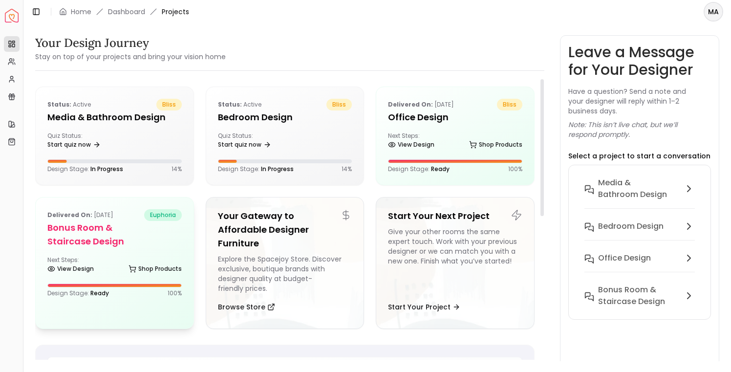  What do you see at coordinates (114, 235) in the screenshot?
I see `h5: Bonus Room & Staircase Design` at bounding box center [114, 235].